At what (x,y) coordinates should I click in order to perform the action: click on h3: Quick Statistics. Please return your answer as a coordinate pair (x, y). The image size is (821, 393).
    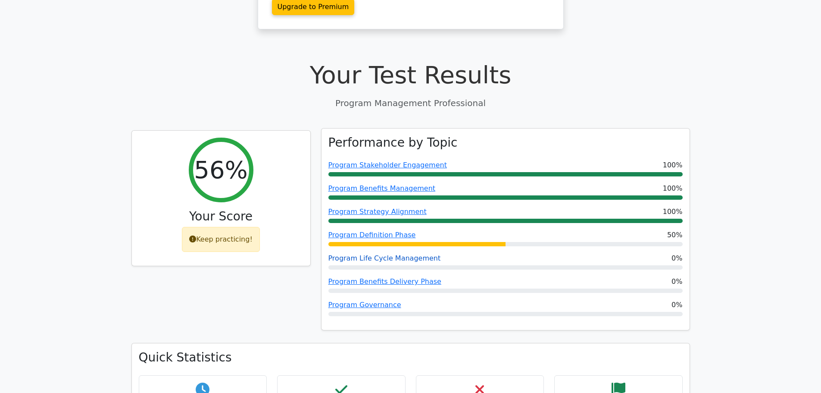
    Looking at the image, I should click on (411, 357).